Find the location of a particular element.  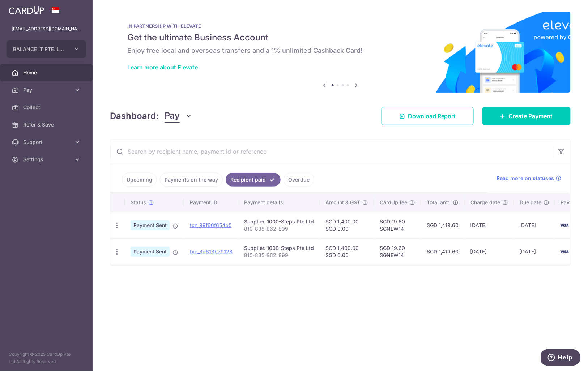

span: Support is located at coordinates (47, 142).